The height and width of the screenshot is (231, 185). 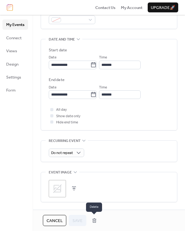 What do you see at coordinates (15, 64) in the screenshot?
I see `a: Design` at bounding box center [15, 64].